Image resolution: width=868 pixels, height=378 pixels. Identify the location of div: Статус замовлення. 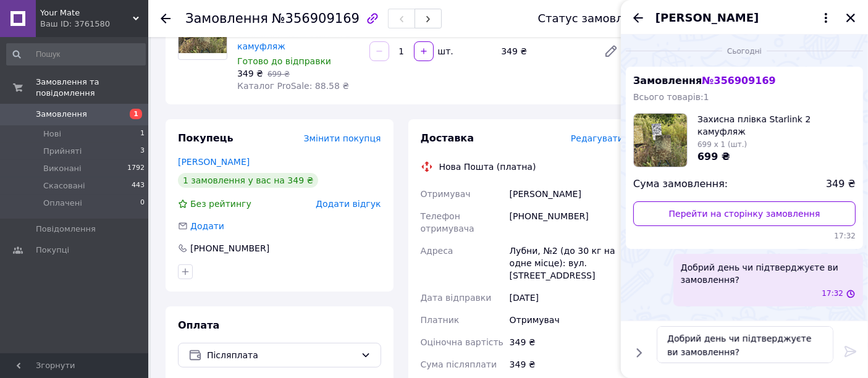
(595, 18).